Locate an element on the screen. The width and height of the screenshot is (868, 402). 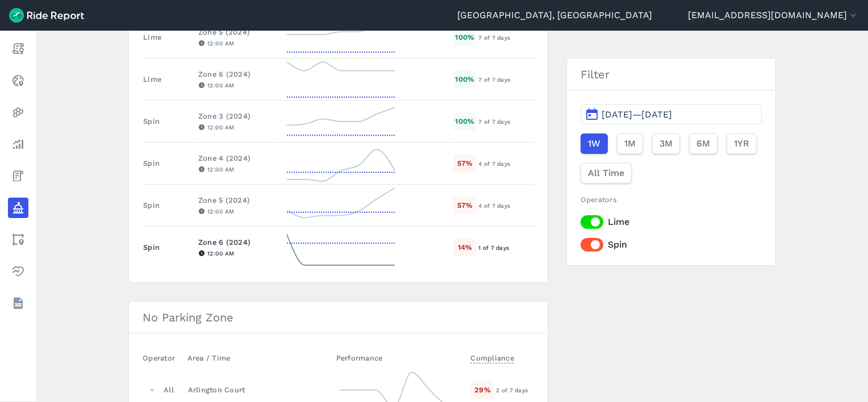
button: 6M is located at coordinates (703, 143).